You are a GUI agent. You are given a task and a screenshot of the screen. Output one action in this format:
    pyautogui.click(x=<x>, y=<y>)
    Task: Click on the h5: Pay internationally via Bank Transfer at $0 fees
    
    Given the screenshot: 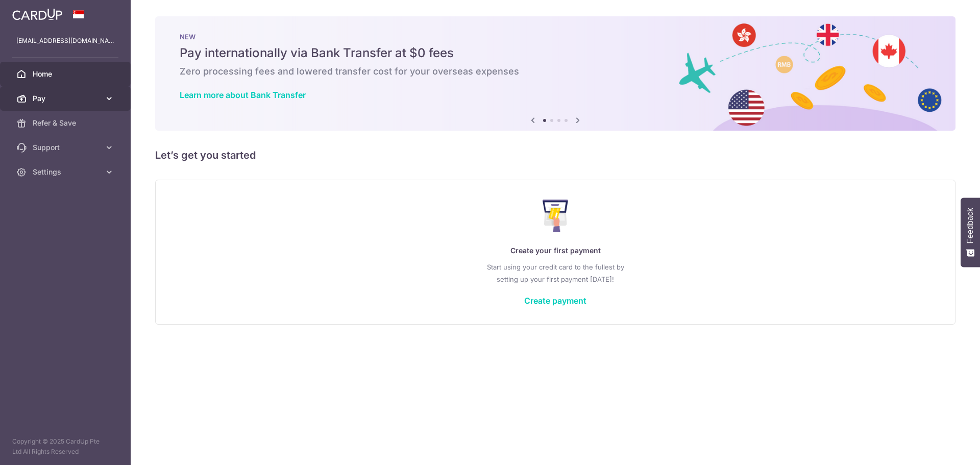 What is the action you would take?
    pyautogui.click(x=555, y=53)
    